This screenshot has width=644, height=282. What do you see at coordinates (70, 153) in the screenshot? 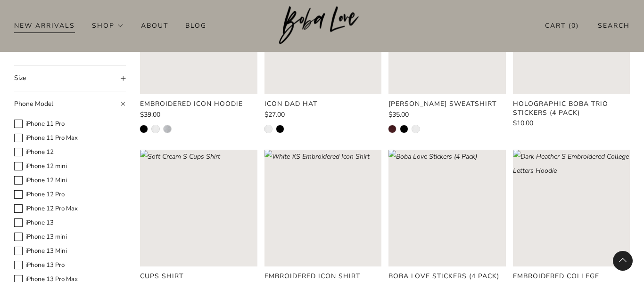
I see `label: iPhone 12` at bounding box center [70, 153].